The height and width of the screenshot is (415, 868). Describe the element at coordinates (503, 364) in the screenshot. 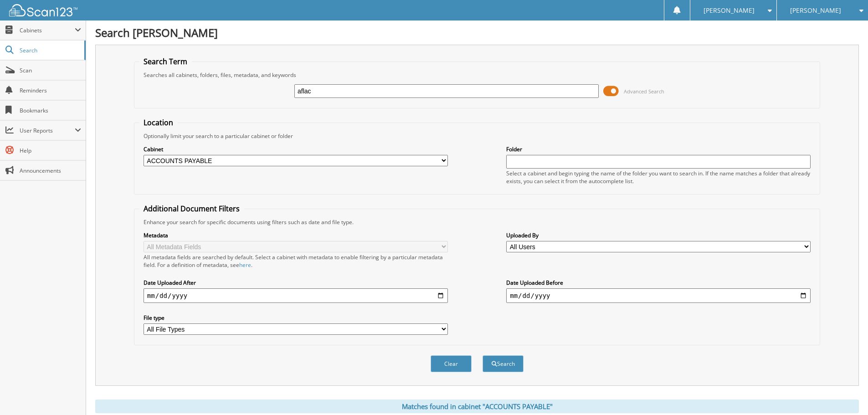

I see `button: Search` at that location.